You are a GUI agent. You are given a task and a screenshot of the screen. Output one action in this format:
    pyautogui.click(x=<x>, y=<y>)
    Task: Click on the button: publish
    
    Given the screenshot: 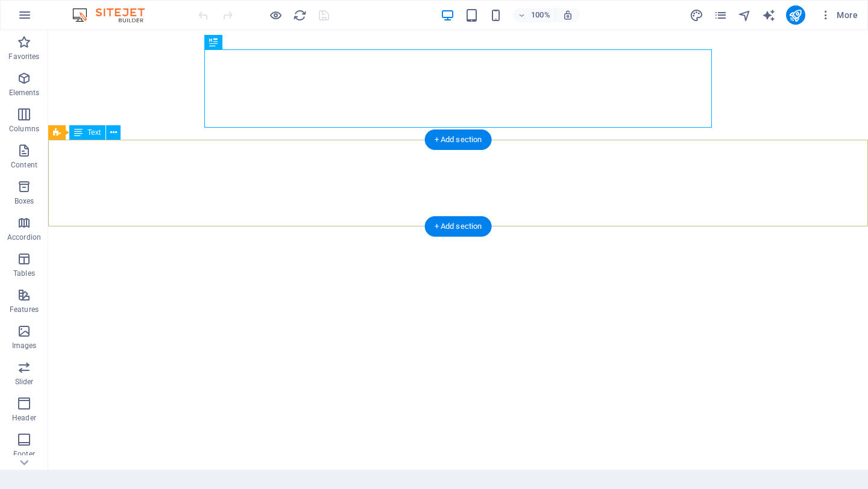 What is the action you would take?
    pyautogui.click(x=795, y=15)
    